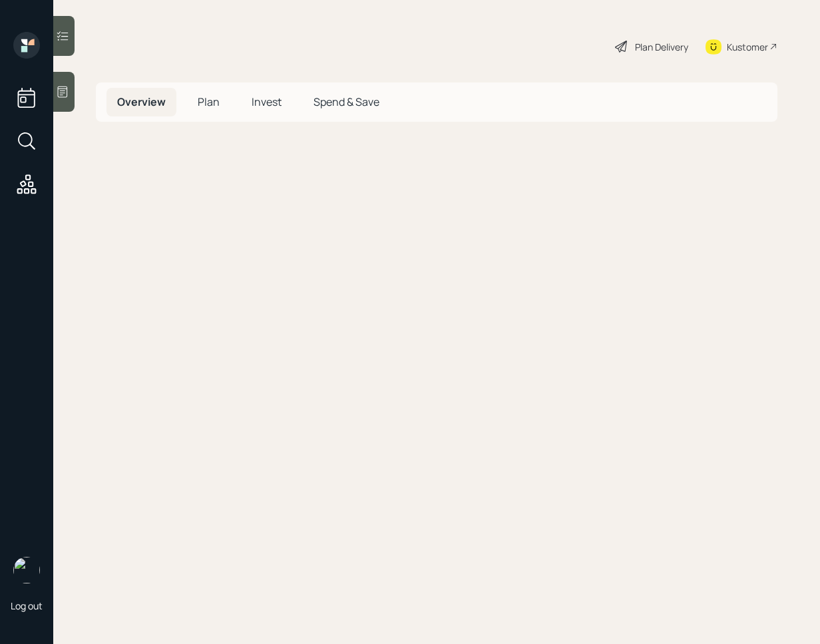  Describe the element at coordinates (141, 102) in the screenshot. I see `span: Overview` at that location.